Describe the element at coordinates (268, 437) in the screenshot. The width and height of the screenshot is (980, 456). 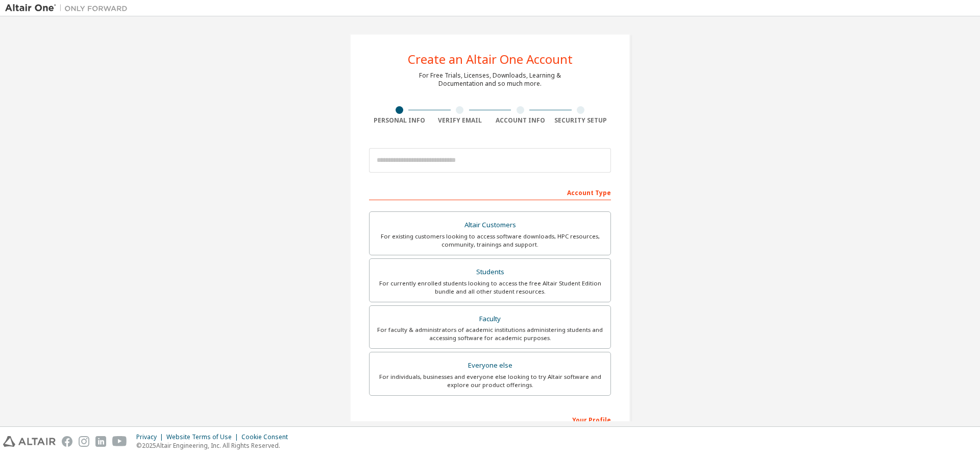
I see `div: Cookie Consent` at that location.